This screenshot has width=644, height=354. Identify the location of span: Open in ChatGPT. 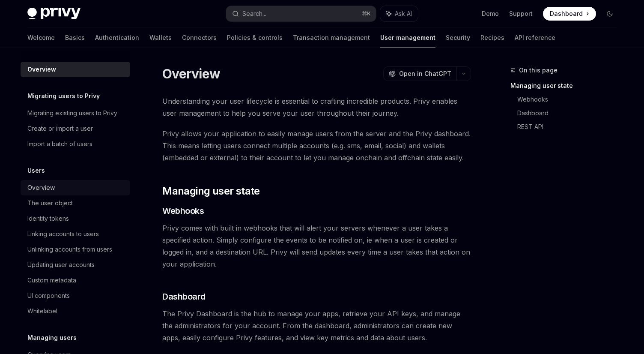
(426, 74).